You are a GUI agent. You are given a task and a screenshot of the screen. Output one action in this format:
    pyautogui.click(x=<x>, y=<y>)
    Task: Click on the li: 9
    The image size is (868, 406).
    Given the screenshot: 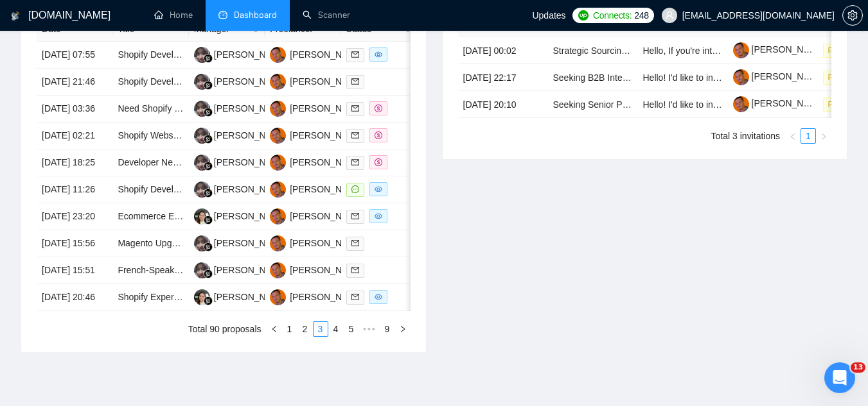 What is the action you would take?
    pyautogui.click(x=387, y=329)
    